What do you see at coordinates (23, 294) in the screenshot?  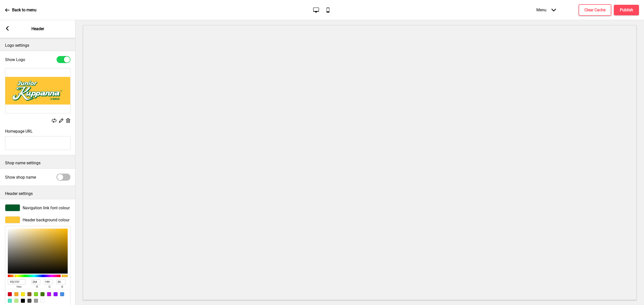 I see `div: #F8E71C` at bounding box center [23, 294].